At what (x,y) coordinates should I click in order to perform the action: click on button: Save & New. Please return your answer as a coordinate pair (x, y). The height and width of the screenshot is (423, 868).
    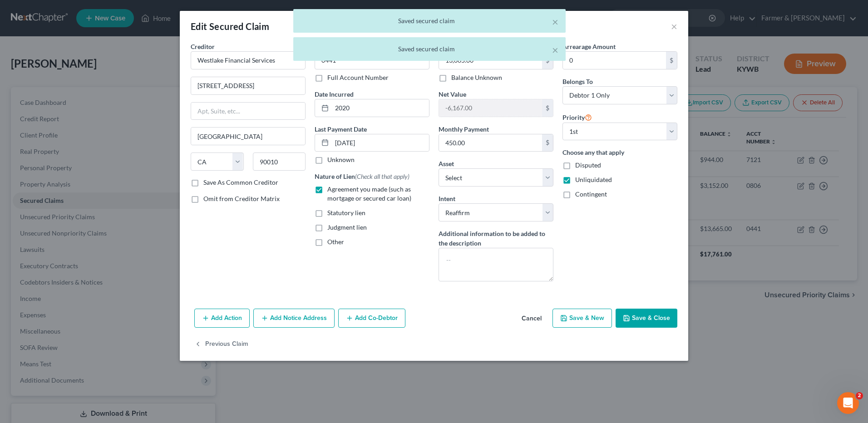
    Looking at the image, I should click on (582, 318).